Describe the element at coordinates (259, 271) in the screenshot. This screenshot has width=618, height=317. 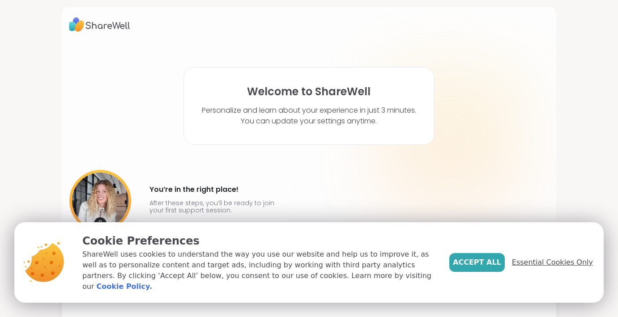
I see `p: ShareWell uses cookies to understand the way you use our website and help us to improve it, as we...` at that location.